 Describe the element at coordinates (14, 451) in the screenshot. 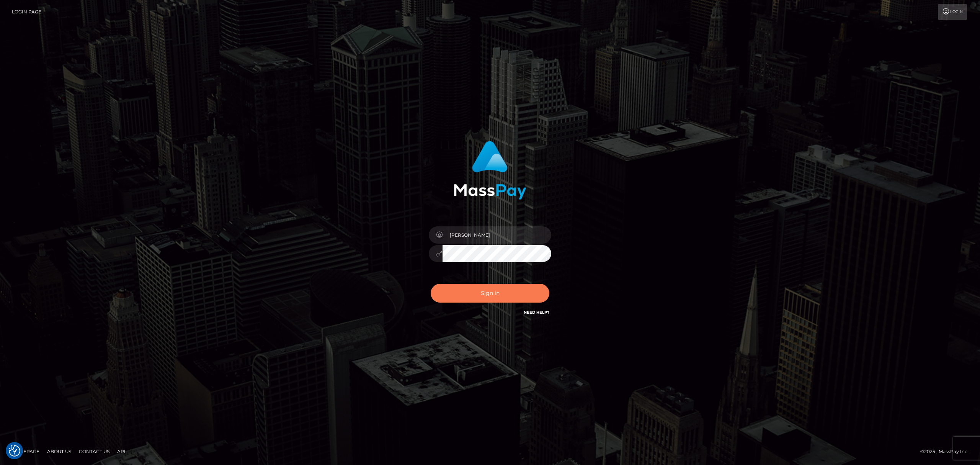

I see `button: Consent Preferences` at that location.